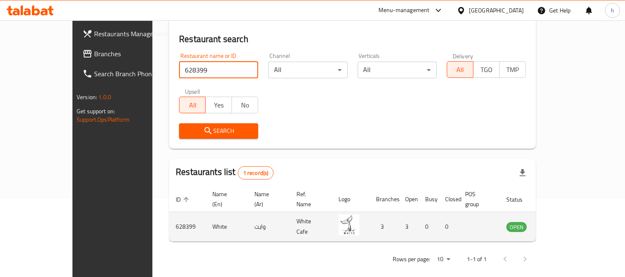 The width and height of the screenshot is (625, 277). Describe the element at coordinates (477, 199) in the screenshot. I see `span: POS group` at that location.